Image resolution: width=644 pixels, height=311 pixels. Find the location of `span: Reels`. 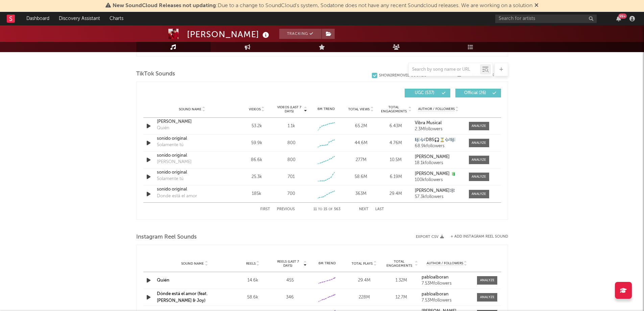

span: Reels is located at coordinates (251, 264).